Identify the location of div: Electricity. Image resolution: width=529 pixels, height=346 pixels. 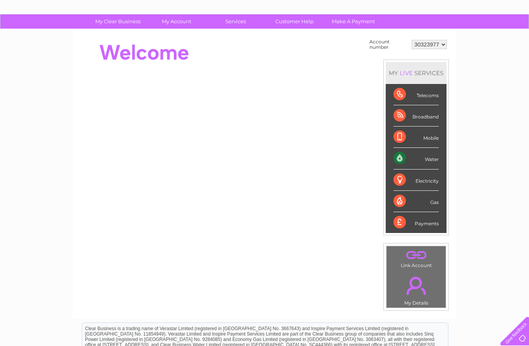
(416, 181).